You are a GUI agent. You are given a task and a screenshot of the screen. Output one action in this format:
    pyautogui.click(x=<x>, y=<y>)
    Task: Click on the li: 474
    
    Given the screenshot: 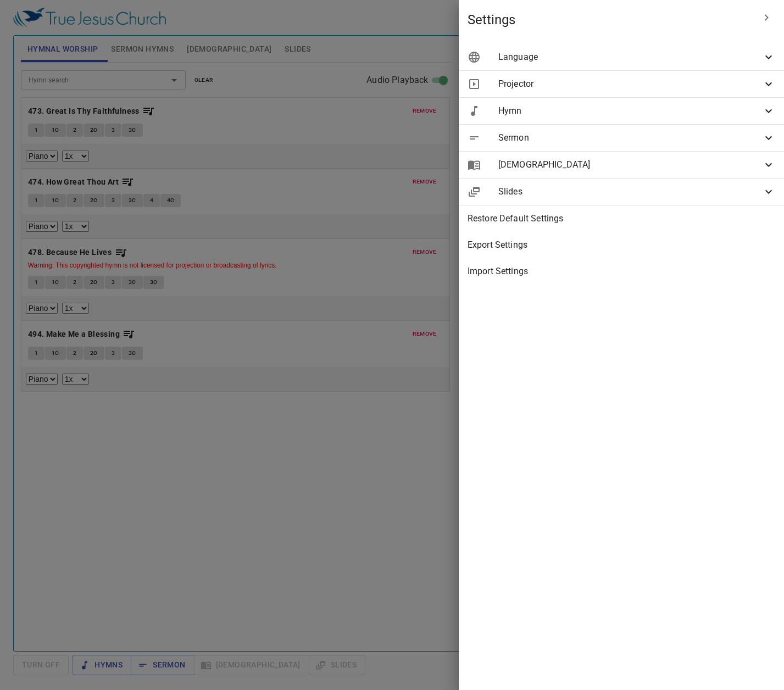 What is the action you would take?
    pyautogui.click(x=204, y=91)
    